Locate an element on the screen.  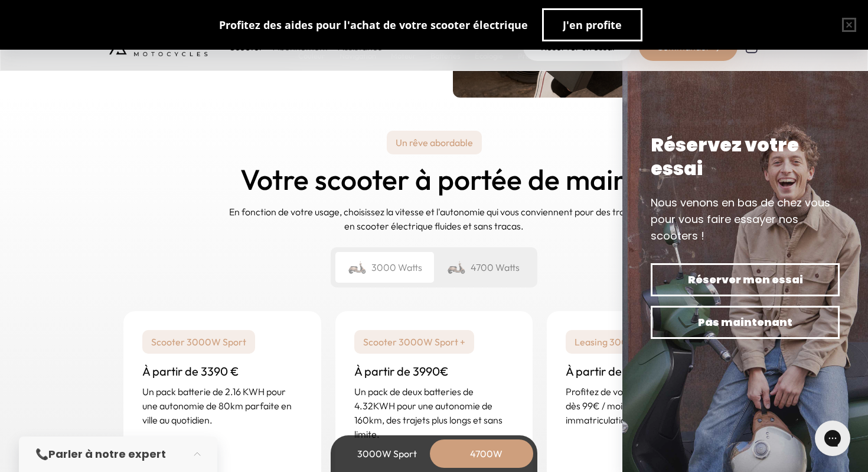
div: 4700 Watts is located at coordinates (483, 267).